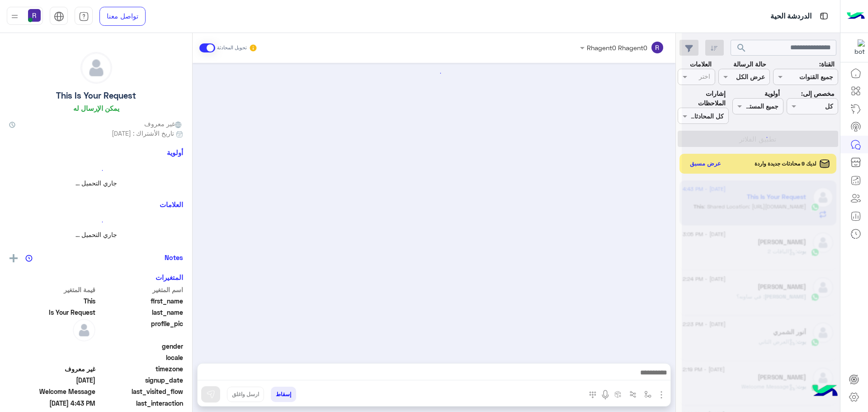 The width and height of the screenshot is (868, 412). What do you see at coordinates (140, 380) in the screenshot?
I see `span: signup_date` at bounding box center [140, 380].